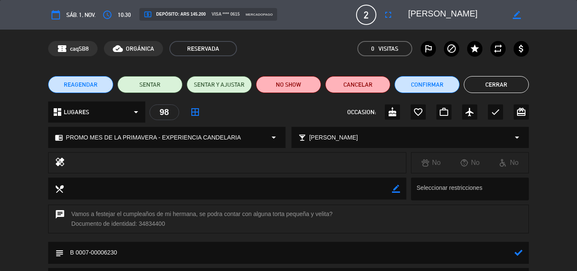 The height and width of the screenshot is (271, 577). I want to click on span: caqSB8, so click(79, 49).